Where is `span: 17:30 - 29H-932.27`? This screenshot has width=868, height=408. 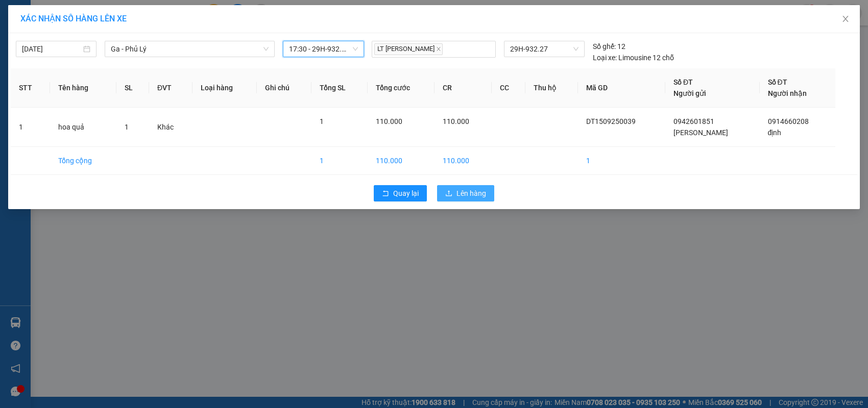 span: 17:30 - 29H-932.27 is located at coordinates (323, 49).